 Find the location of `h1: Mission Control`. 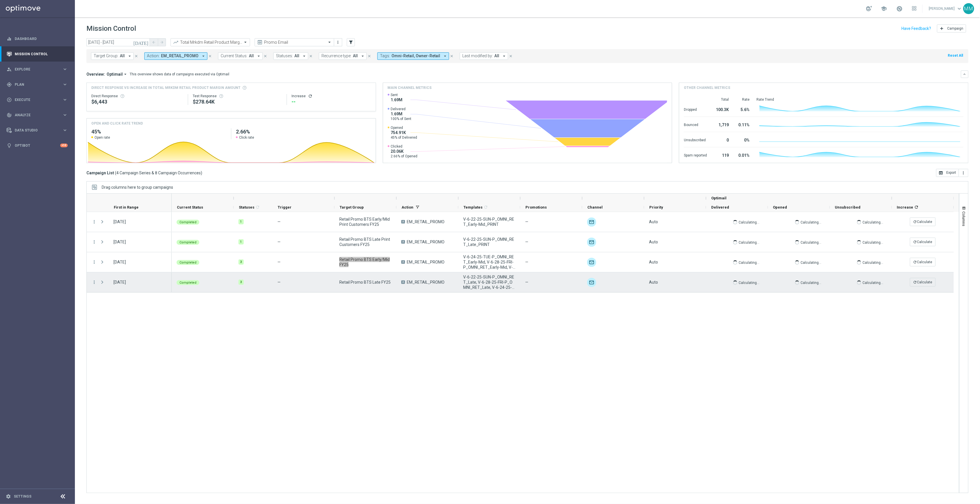

h1: Mission Control is located at coordinates (111, 29).